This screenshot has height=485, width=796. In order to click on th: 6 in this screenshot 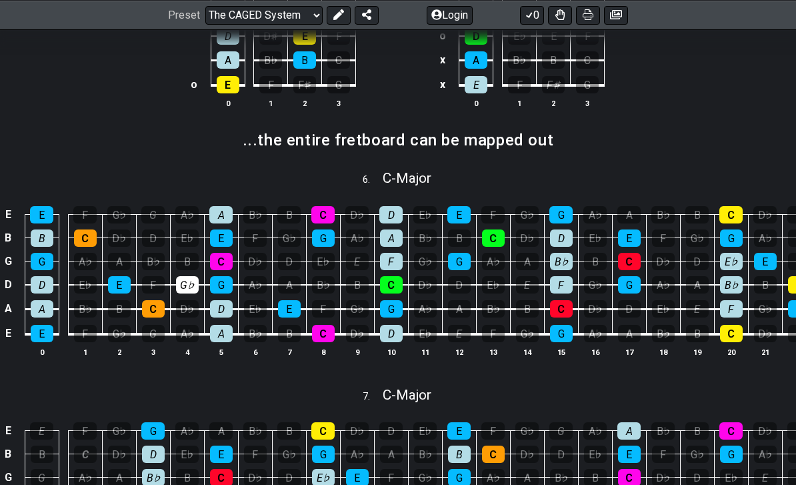, I will do `click(255, 351)`.